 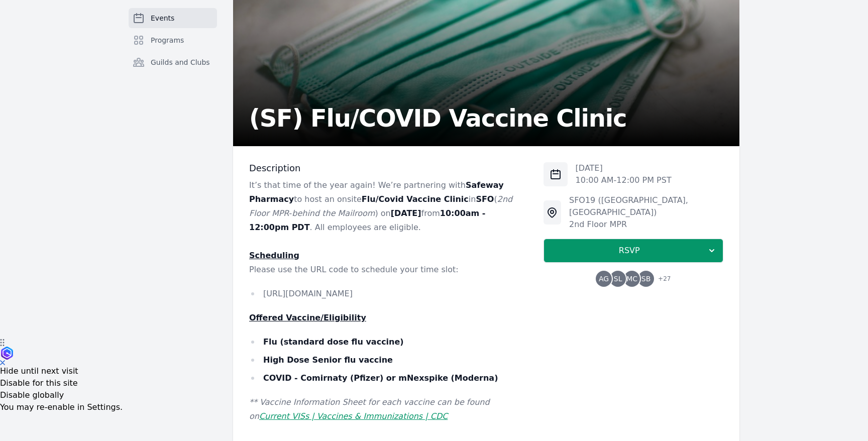 I want to click on em: Current VISs | Vaccines & Immunizations | CDC, so click(x=353, y=416).